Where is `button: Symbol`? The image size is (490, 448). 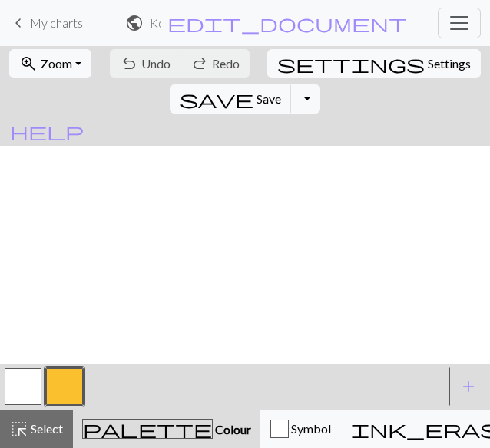
button: Symbol is located at coordinates (300, 429).